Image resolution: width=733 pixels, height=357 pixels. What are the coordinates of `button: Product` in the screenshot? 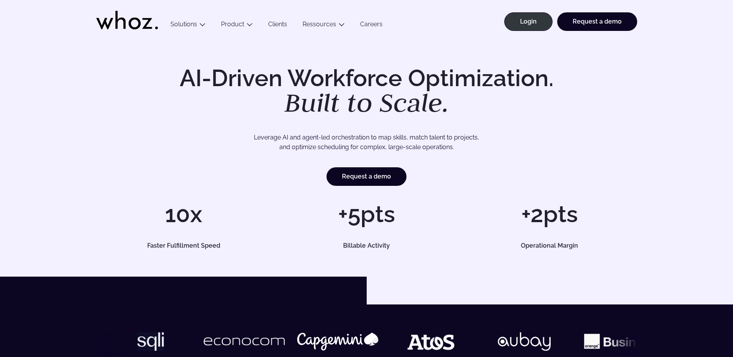 It's located at (237, 26).